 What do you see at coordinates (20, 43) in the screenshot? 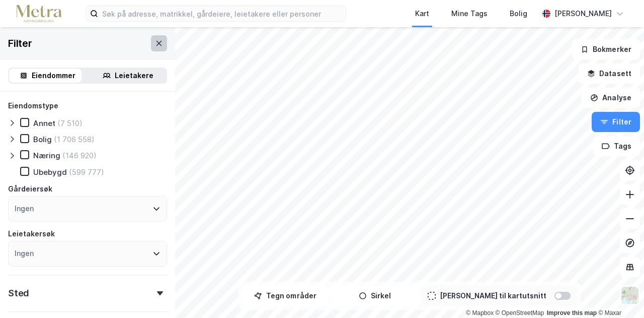
I see `div: Filter` at bounding box center [20, 43].